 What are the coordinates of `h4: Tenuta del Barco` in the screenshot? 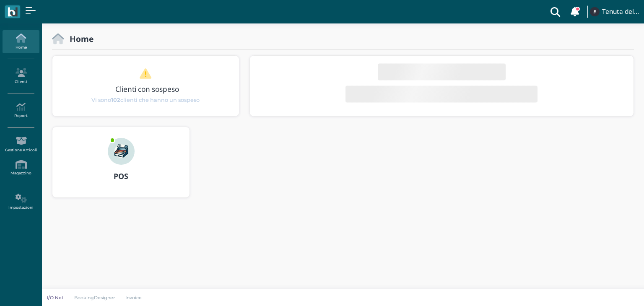 It's located at (620, 12).